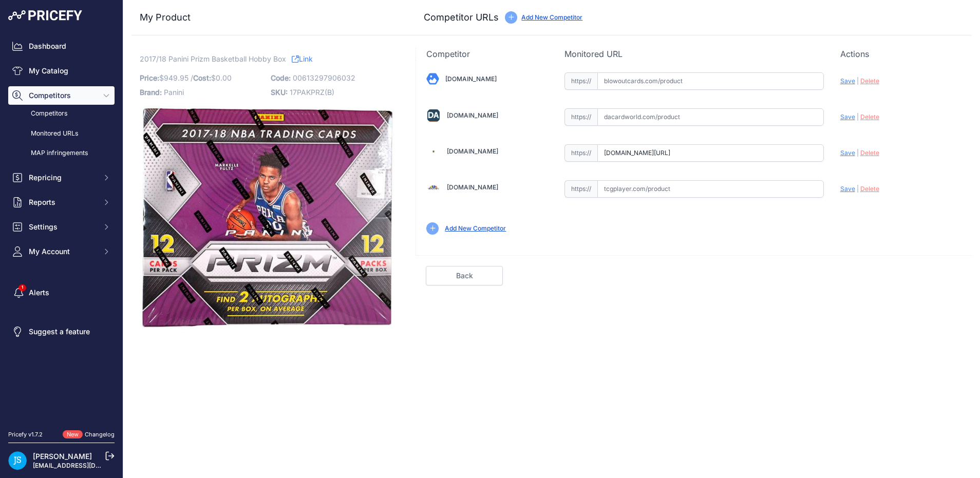  I want to click on span: Settings, so click(62, 227).